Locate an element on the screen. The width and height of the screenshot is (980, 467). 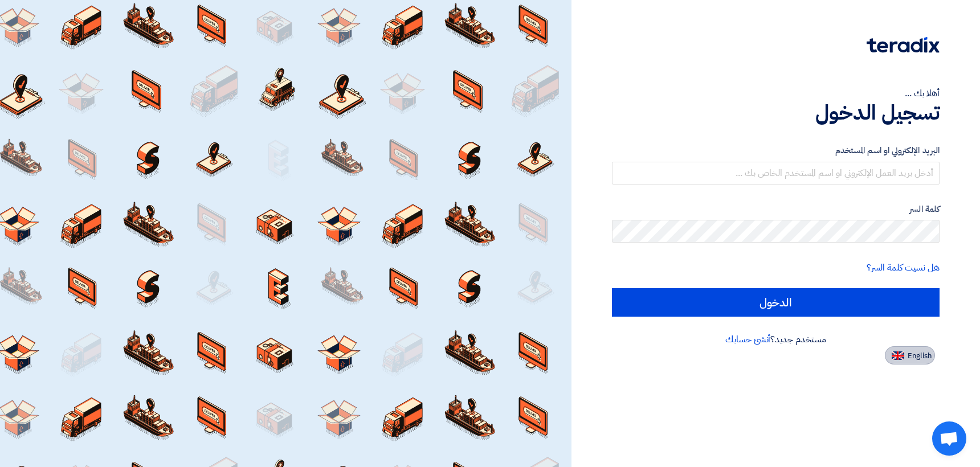
input: الدخول is located at coordinates (775, 303).